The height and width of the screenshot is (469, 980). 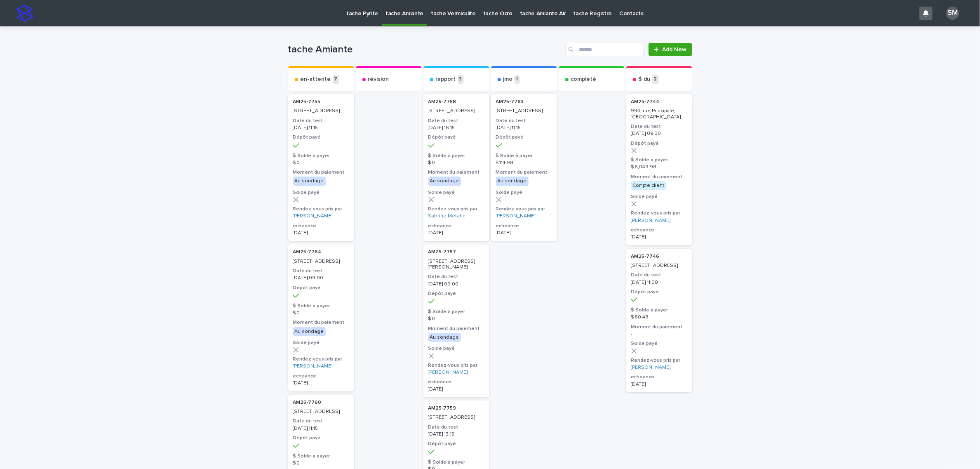 What do you see at coordinates (584, 79) in the screenshot?
I see `p: complété` at bounding box center [584, 79].